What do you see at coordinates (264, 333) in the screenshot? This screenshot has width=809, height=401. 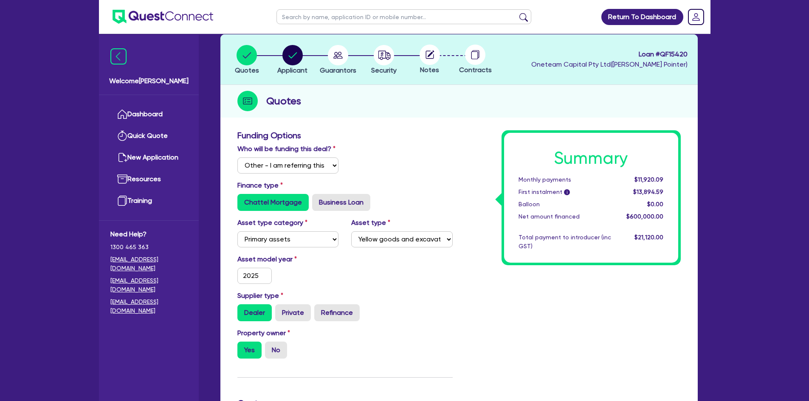 I see `label: Property owner` at bounding box center [264, 333].